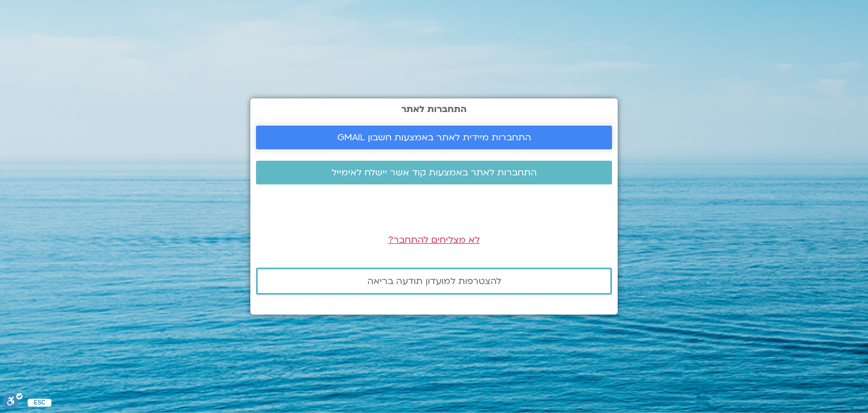  Describe the element at coordinates (434, 281) in the screenshot. I see `a: להצטרפות למועדון תודעה בריאה` at that location.